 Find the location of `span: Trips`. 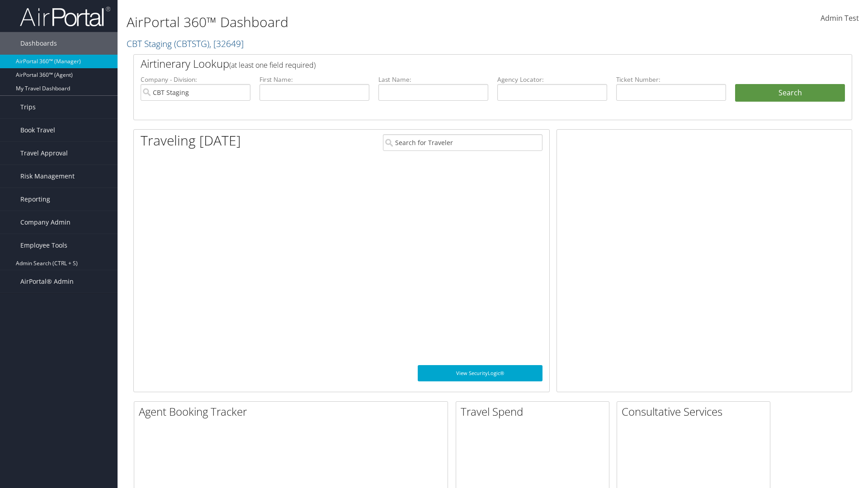

span: Trips is located at coordinates (28, 107).